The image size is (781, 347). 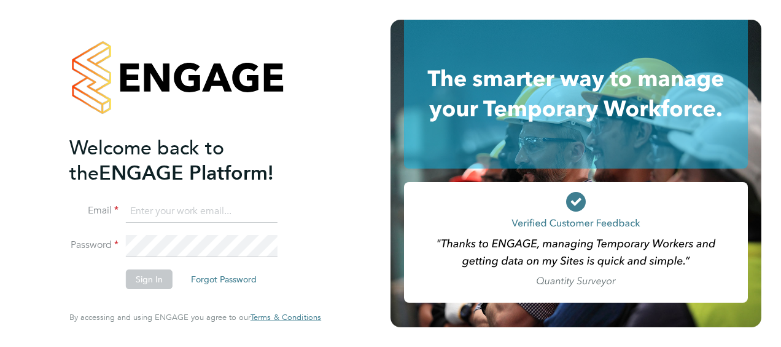 I want to click on a: Terms & Conditions, so click(x=286, y=317).